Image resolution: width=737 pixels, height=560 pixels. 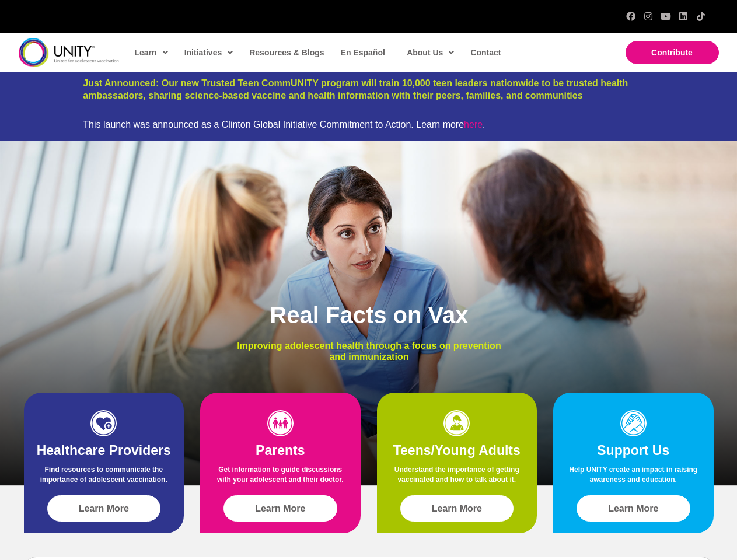 I want to click on span: About Us, so click(x=430, y=52).